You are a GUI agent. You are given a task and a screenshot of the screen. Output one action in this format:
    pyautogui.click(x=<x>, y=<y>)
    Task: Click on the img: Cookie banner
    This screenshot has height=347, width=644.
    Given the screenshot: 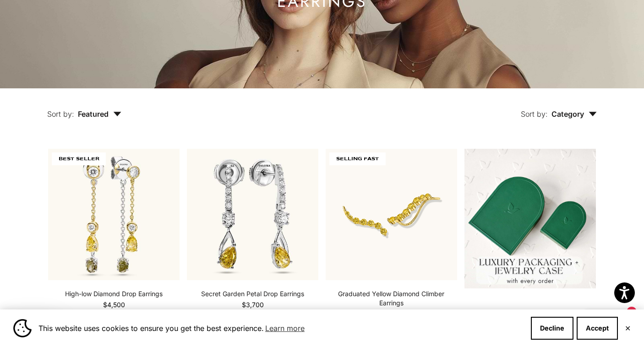 What is the action you would take?
    pyautogui.click(x=23, y=328)
    